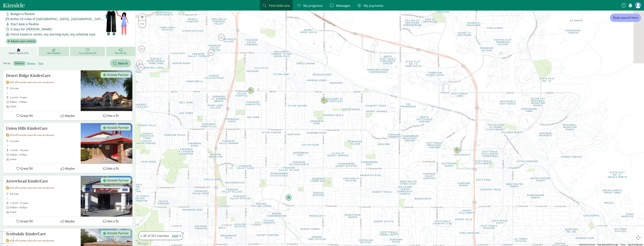 Image resolution: width=644 pixels, height=246 pixels. I want to click on span: 9.4 miles, so click(44, 194).